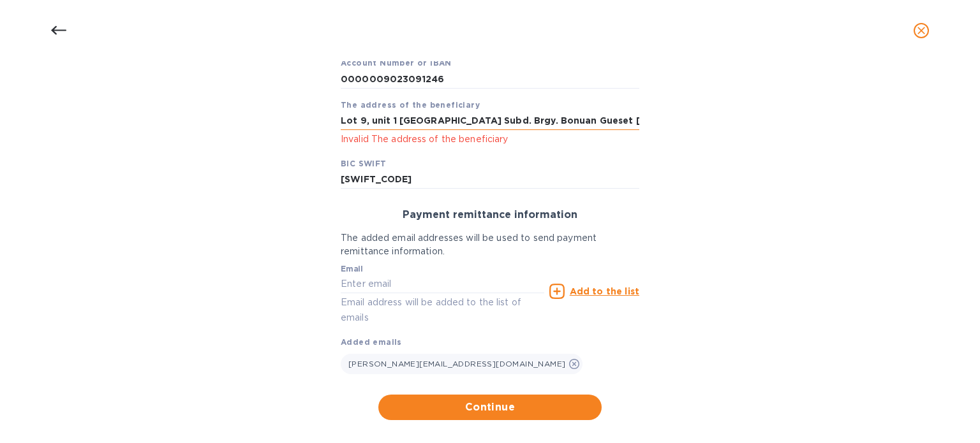 The height and width of the screenshot is (443, 980). I want to click on b: Added emails, so click(371, 342).